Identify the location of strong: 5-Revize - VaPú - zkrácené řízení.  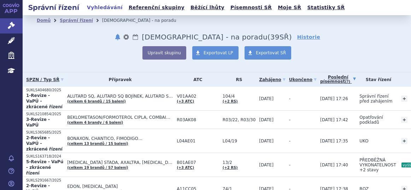
(45, 168).